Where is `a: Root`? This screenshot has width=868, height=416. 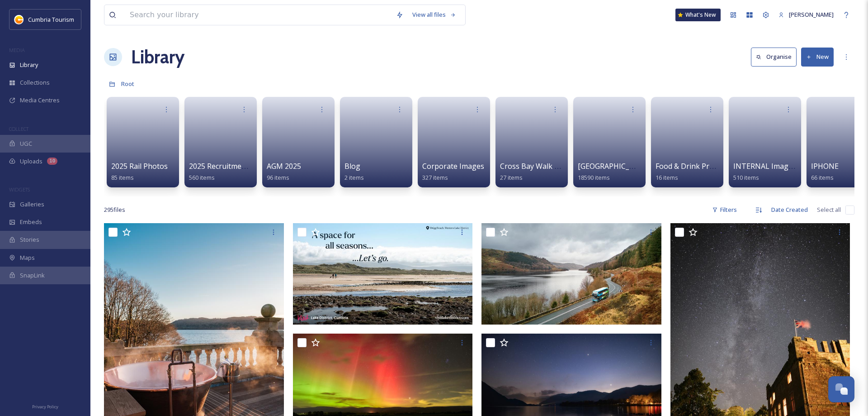
a: Root is located at coordinates (127, 83).